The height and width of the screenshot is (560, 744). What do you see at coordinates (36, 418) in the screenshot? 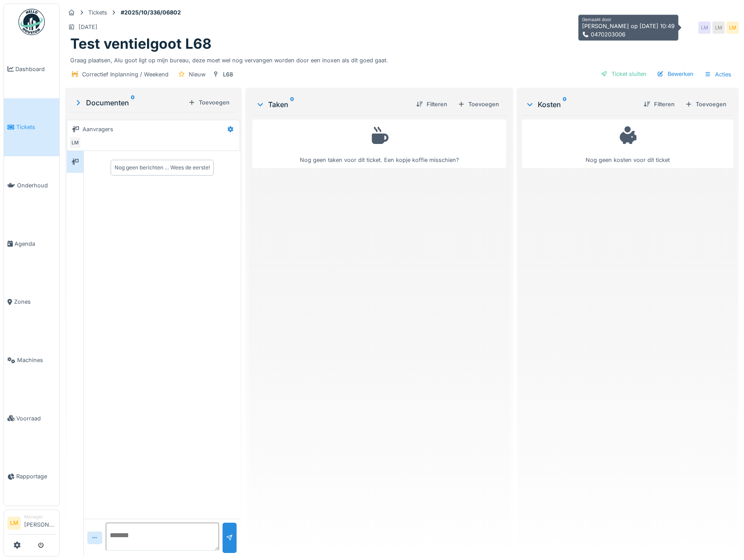
I see `span: Voorraad` at bounding box center [36, 418].